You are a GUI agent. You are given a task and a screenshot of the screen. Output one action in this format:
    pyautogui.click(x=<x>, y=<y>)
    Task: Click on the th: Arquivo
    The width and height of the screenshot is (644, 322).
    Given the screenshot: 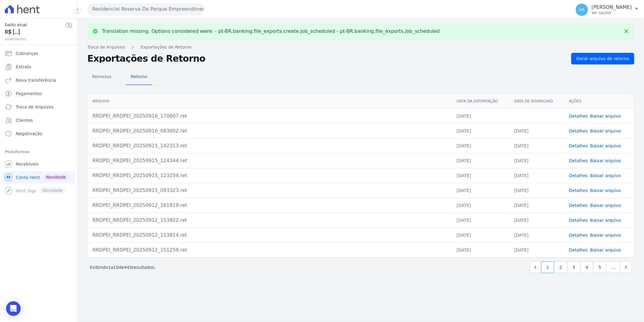 What is the action you would take?
    pyautogui.click(x=270, y=101)
    